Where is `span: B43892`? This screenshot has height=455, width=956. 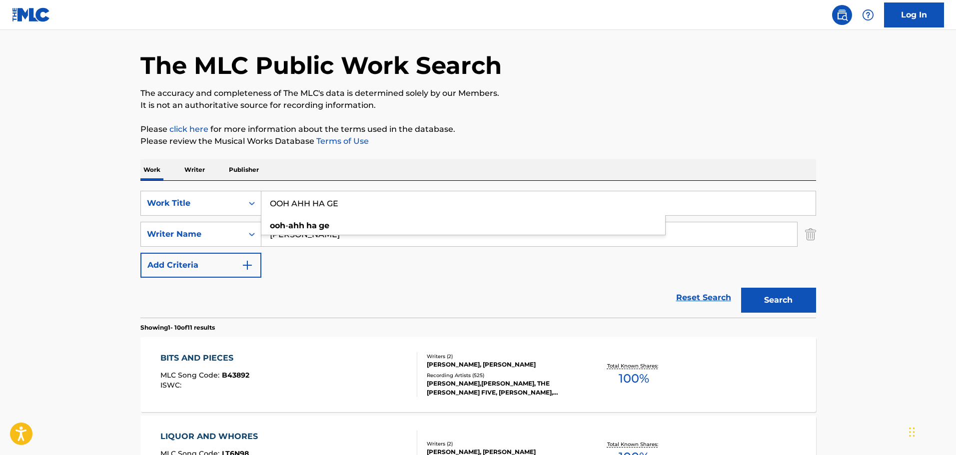 span: B43892 is located at coordinates (235, 375).